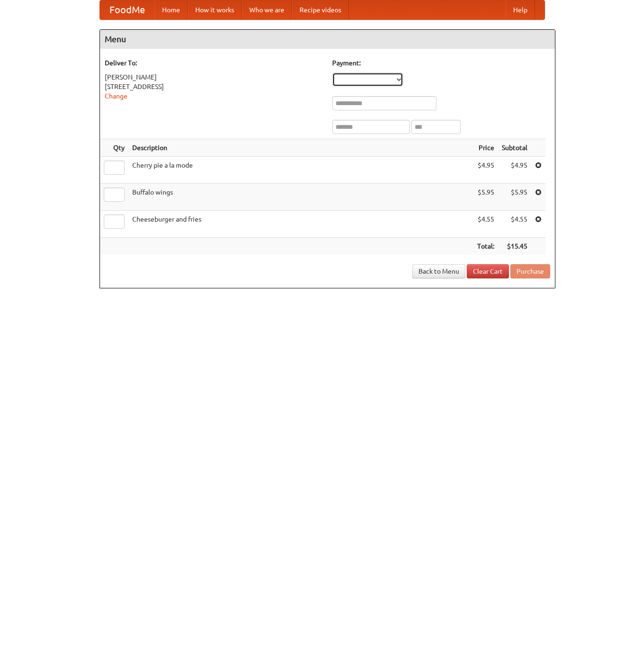 Image resolution: width=644 pixels, height=670 pixels. I want to click on a: Who we are, so click(267, 10).